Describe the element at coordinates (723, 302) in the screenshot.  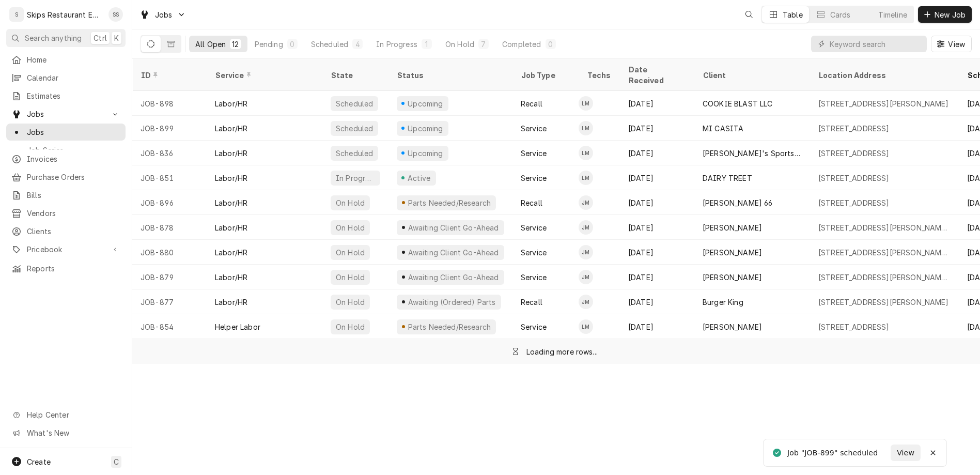
I see `div: Burger King` at that location.